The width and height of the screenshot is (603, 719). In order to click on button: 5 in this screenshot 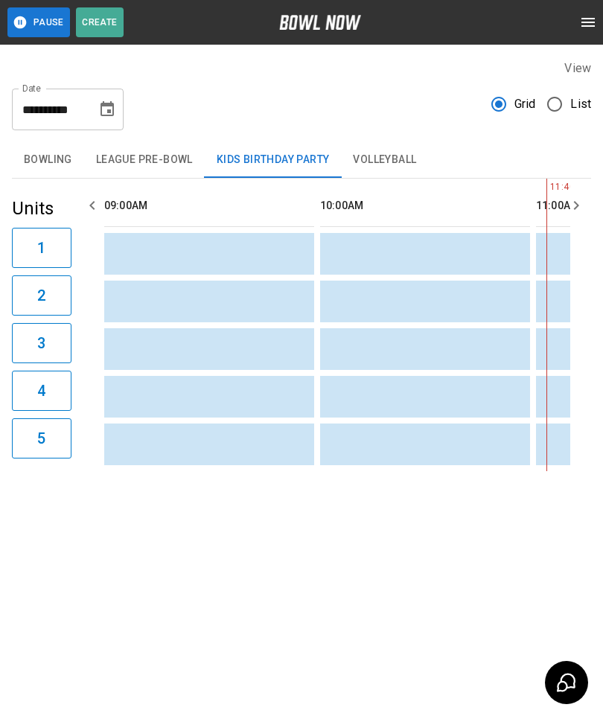, I will do `click(42, 439)`.